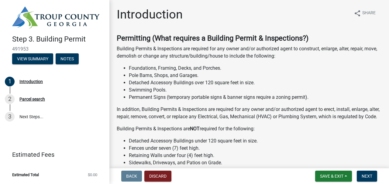 This screenshot has width=389, height=184. Describe the element at coordinates (249, 129) in the screenshot. I see `p: Building Permits & Inspections are required for the following:` at that location.